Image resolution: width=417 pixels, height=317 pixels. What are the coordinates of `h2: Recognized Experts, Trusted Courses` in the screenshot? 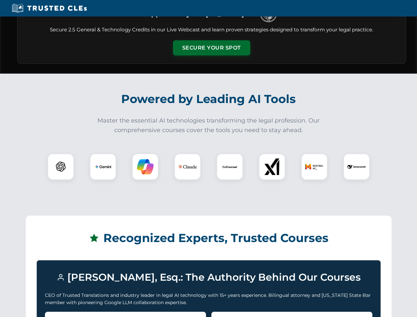 It's located at (208, 238).